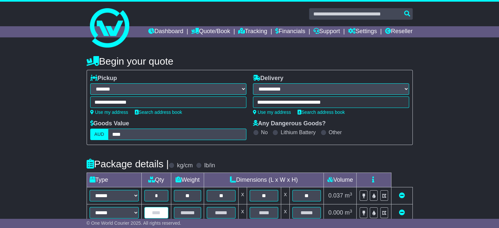 The image size is (499, 228). I want to click on span: © One World Courier 2025. All rights reserved., so click(134, 223).